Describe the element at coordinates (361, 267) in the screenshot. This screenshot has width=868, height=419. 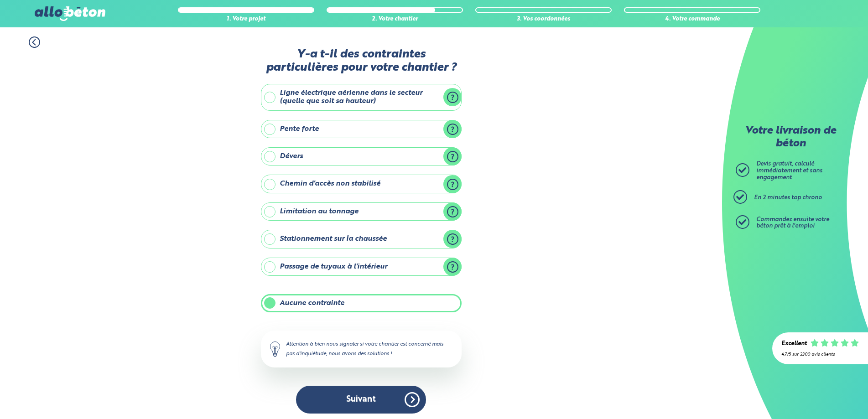
I see `label: Passage de tuyaux à l'intérieur` at that location.